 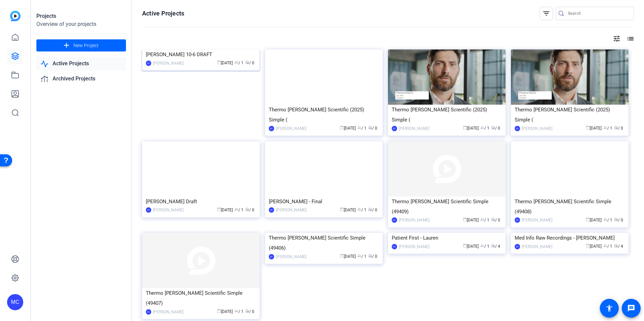 What do you see at coordinates (631, 308) in the screenshot?
I see `mat-icon: message` at bounding box center [631, 308].